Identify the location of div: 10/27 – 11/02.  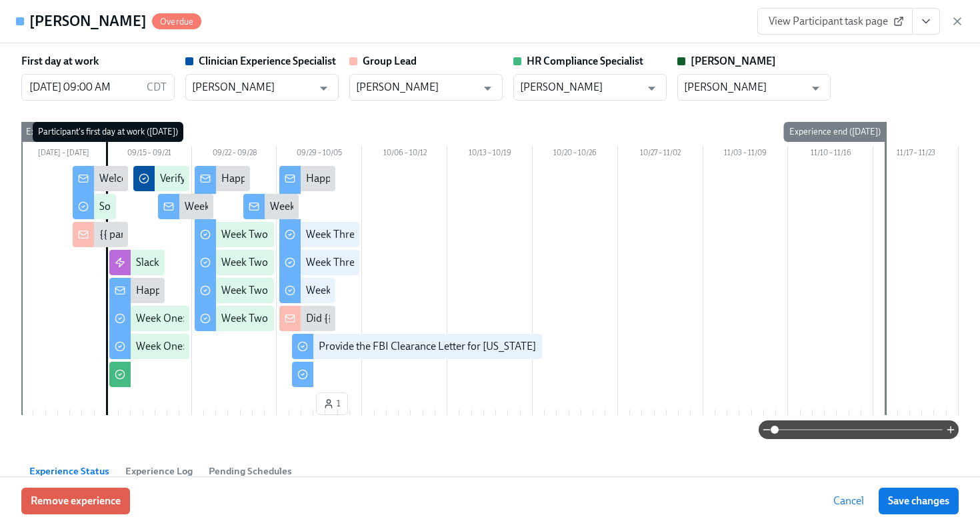
(661, 155).